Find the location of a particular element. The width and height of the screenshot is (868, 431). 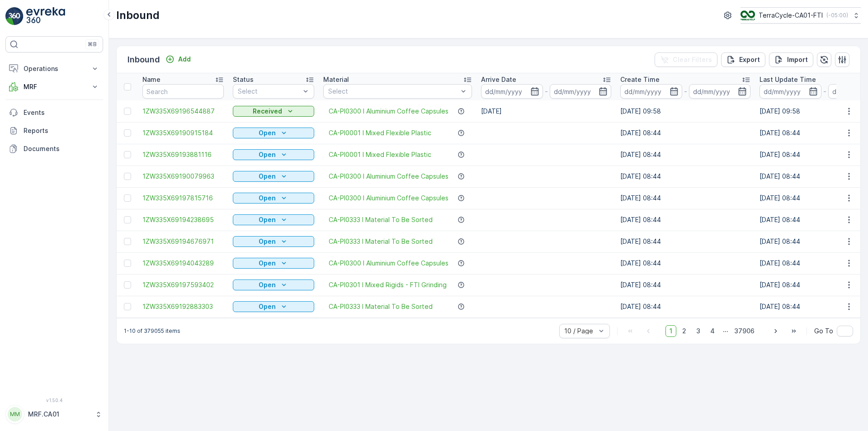

a: 1ZW335X69194043289 is located at coordinates (183, 263).